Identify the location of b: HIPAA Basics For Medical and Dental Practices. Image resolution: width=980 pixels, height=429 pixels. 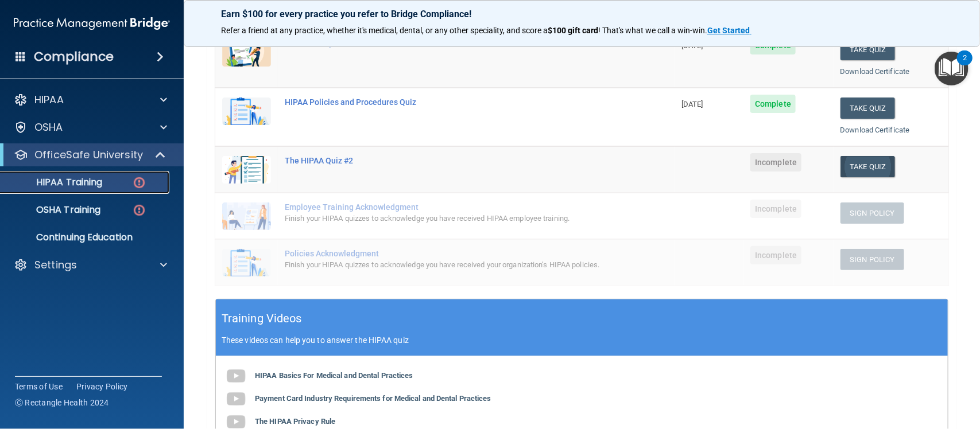
(334, 375).